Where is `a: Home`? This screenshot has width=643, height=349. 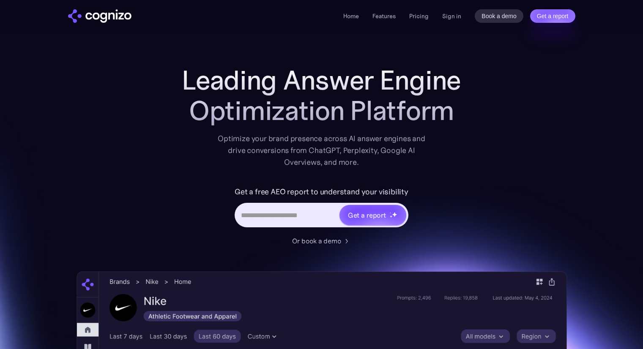 a: Home is located at coordinates (351, 16).